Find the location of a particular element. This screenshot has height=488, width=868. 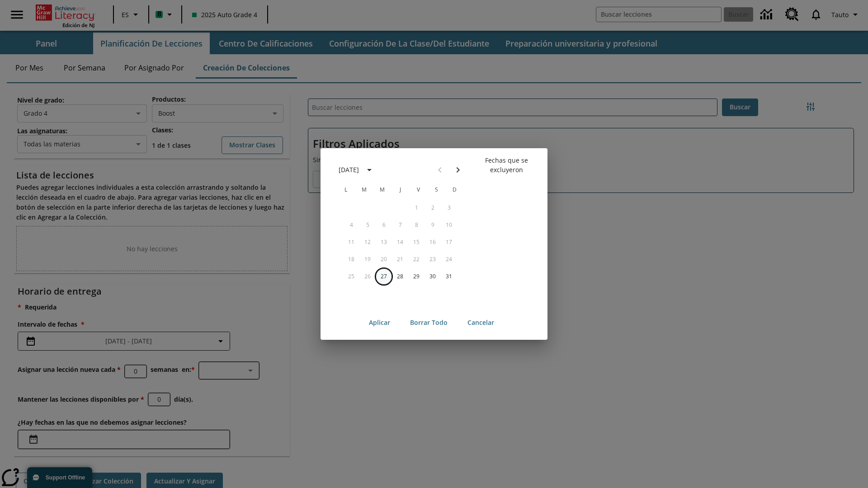

button: 27 is located at coordinates (383, 276).